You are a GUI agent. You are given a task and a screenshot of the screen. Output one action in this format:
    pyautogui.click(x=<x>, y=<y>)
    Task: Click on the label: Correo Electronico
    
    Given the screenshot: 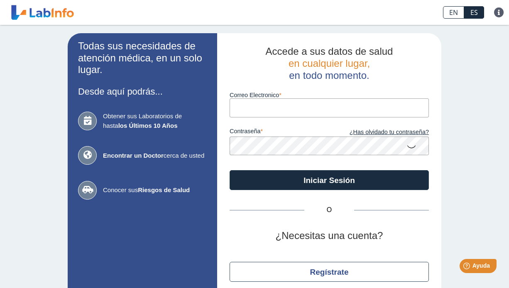 What is the action you would take?
    pyautogui.click(x=329, y=95)
    